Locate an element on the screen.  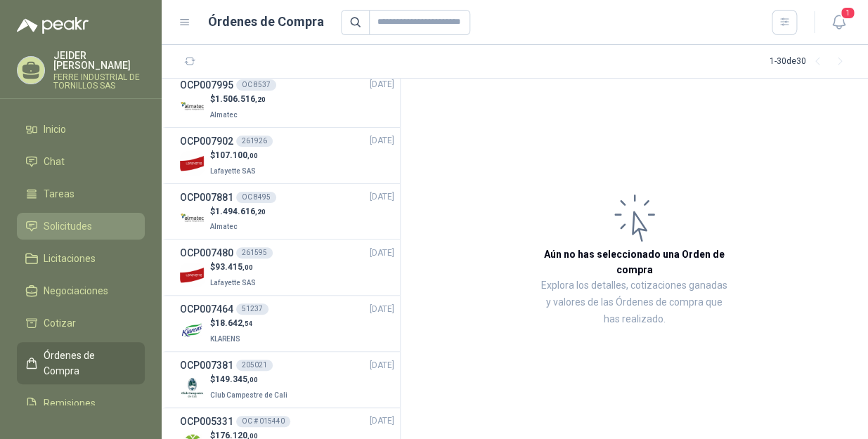
a: Remisiones is located at coordinates (81, 403).